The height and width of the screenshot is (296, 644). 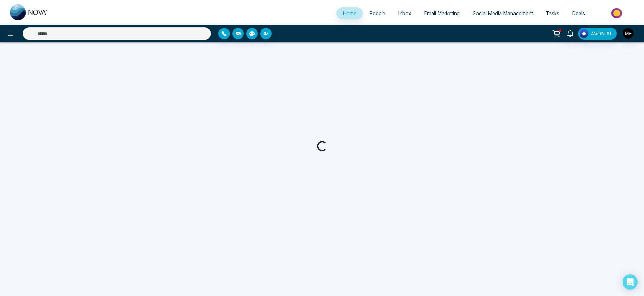 What do you see at coordinates (584, 34) in the screenshot?
I see `img: Lead Flow` at bounding box center [584, 34].